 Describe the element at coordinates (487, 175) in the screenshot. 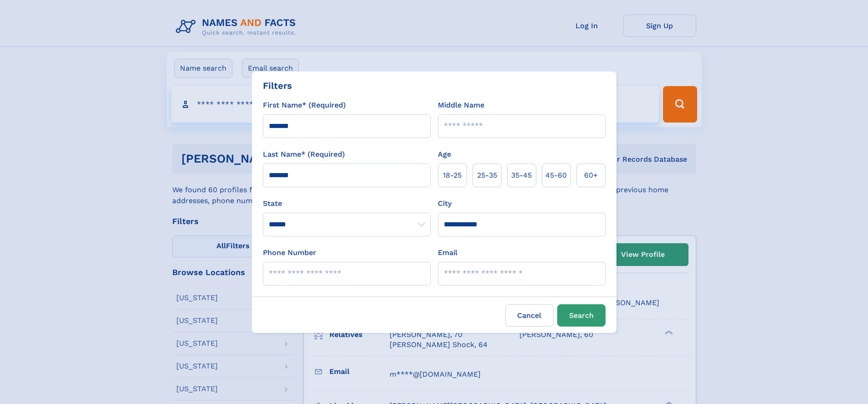

I see `span: 25‑35` at that location.